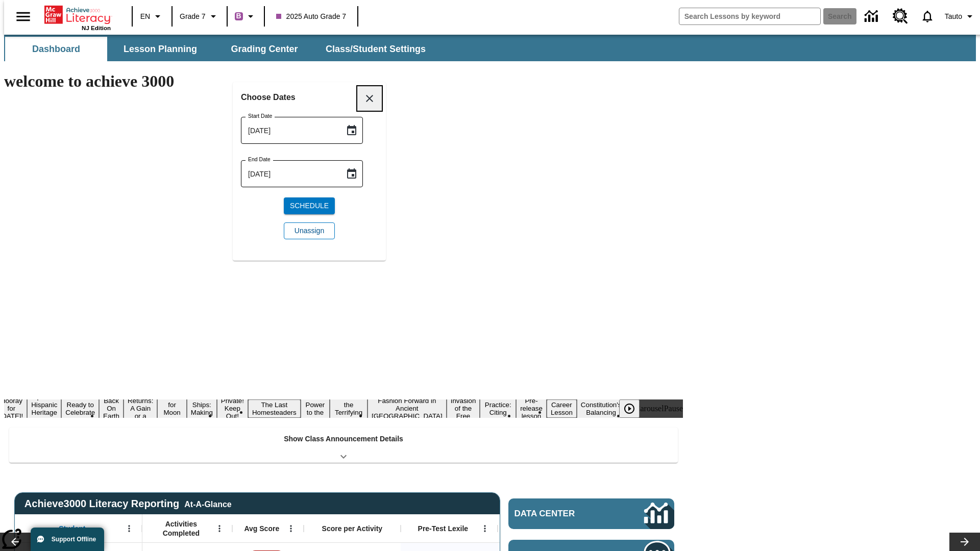  What do you see at coordinates (145, 16) in the screenshot?
I see `span: EN` at bounding box center [145, 16].